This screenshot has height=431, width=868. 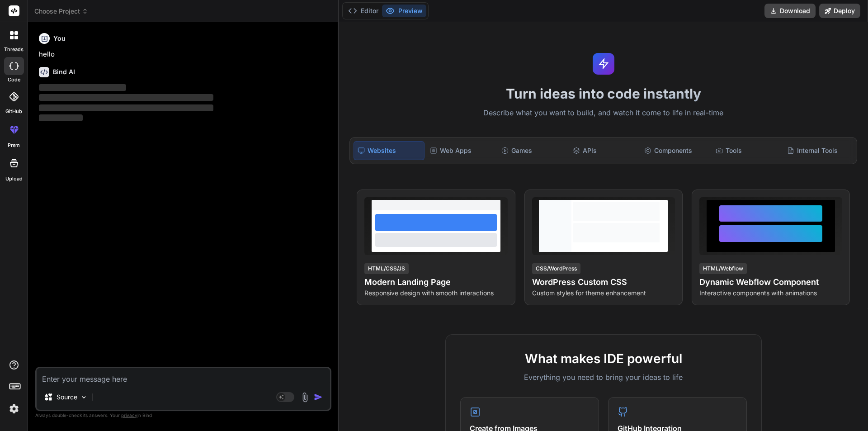 What do you see at coordinates (556, 268) in the screenshot?
I see `div: CSS/WordPress` at bounding box center [556, 268].